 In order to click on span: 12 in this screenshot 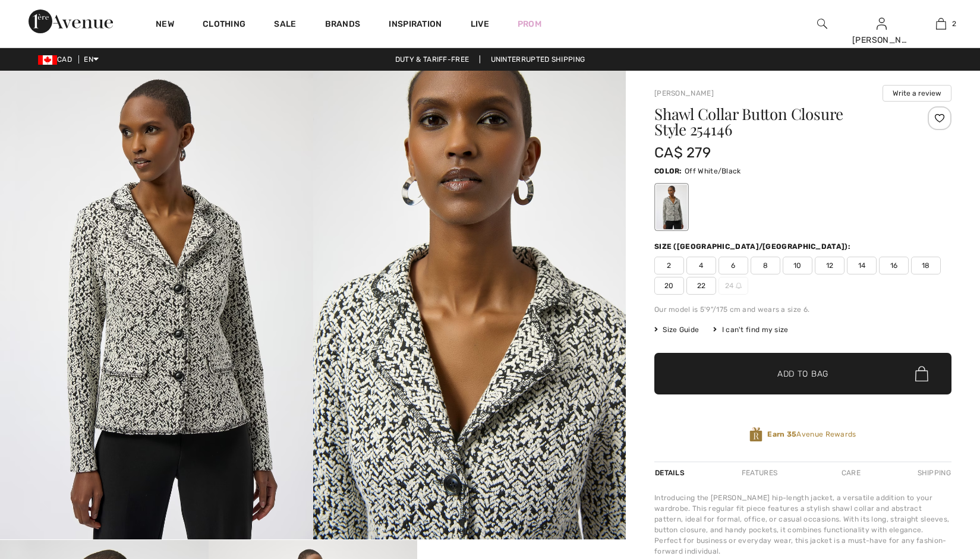, I will do `click(830, 266)`.